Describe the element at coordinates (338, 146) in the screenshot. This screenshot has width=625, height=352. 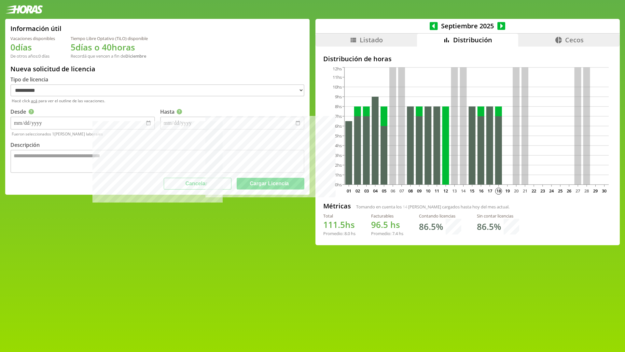
I see `tspan: 4hs` at that location.